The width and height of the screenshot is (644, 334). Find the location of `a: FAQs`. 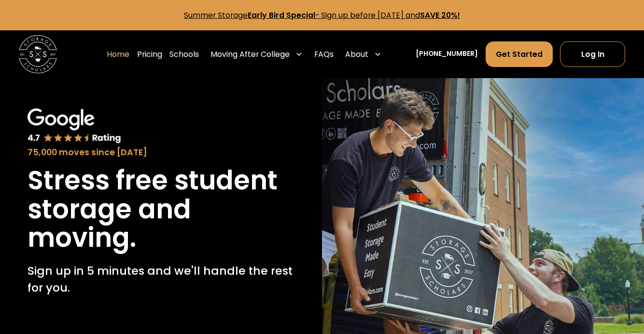

a: FAQs is located at coordinates (324, 54).